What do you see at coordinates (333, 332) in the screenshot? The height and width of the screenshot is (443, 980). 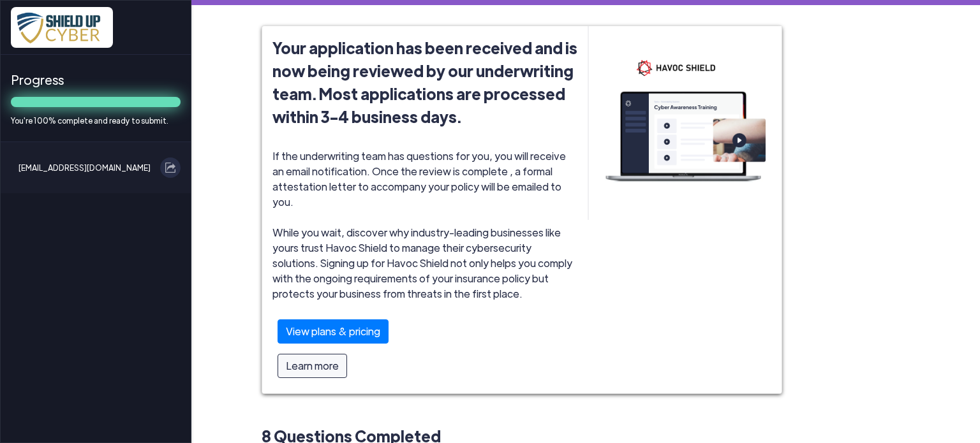 I see `div: View plans & pricing` at bounding box center [333, 332].